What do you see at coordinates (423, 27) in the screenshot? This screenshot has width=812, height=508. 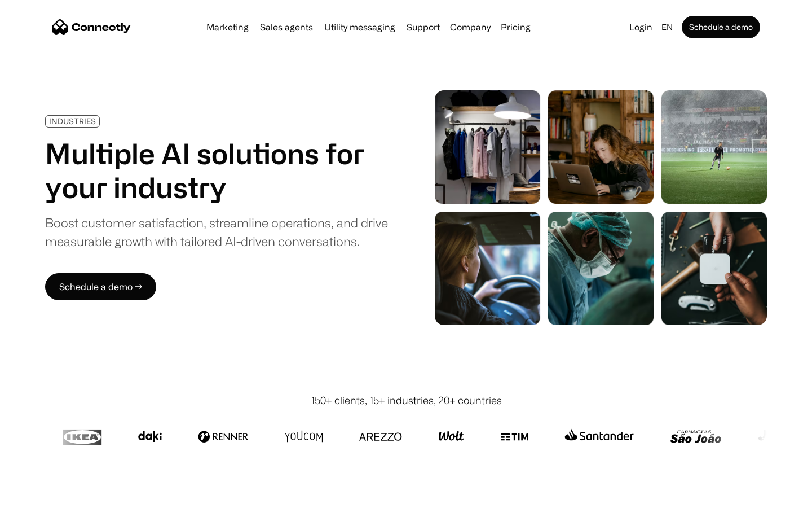 I see `a: Support` at bounding box center [423, 27].